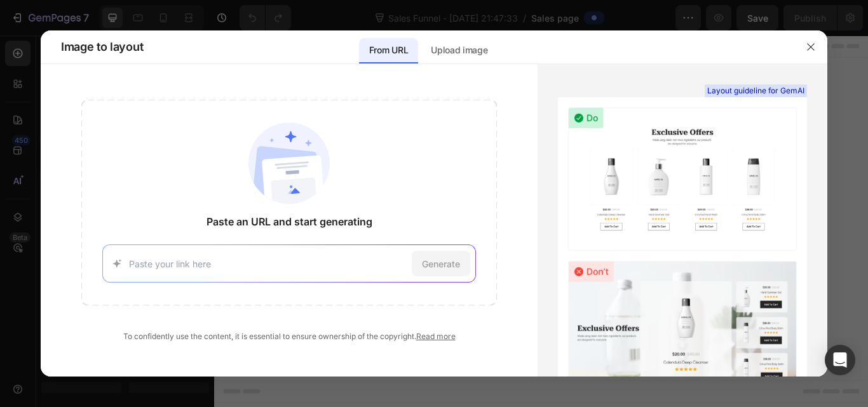  What do you see at coordinates (441, 263) in the screenshot?
I see `span: Generate` at bounding box center [441, 263].